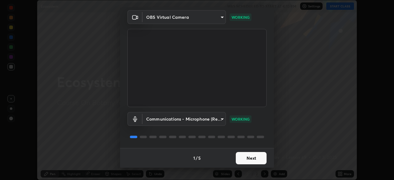  What do you see at coordinates (194, 158) in the screenshot?
I see `h4: 1` at bounding box center [194, 158].